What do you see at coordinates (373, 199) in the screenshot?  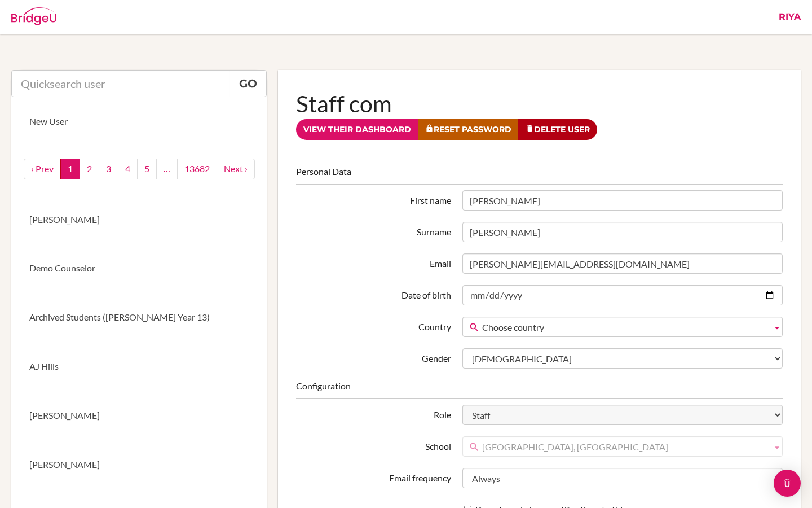 I see `label: First name` at bounding box center [373, 199].